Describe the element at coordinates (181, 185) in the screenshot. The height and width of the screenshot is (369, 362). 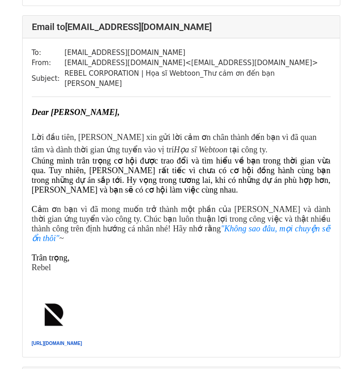
I see `font: Chúng mình trân trọng cơ hội được trao đổi và tìm hiểu về bạn trong thời gian vừa qua. Tuy nhiên,...` at that location.